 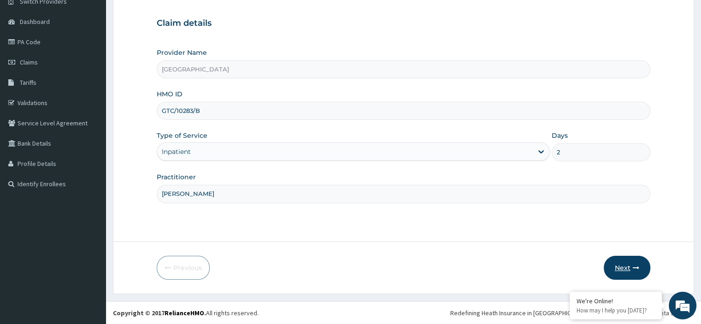 What do you see at coordinates (162, 16) in the screenshot?
I see `div: Minimize live chat window` at bounding box center [162, 16].